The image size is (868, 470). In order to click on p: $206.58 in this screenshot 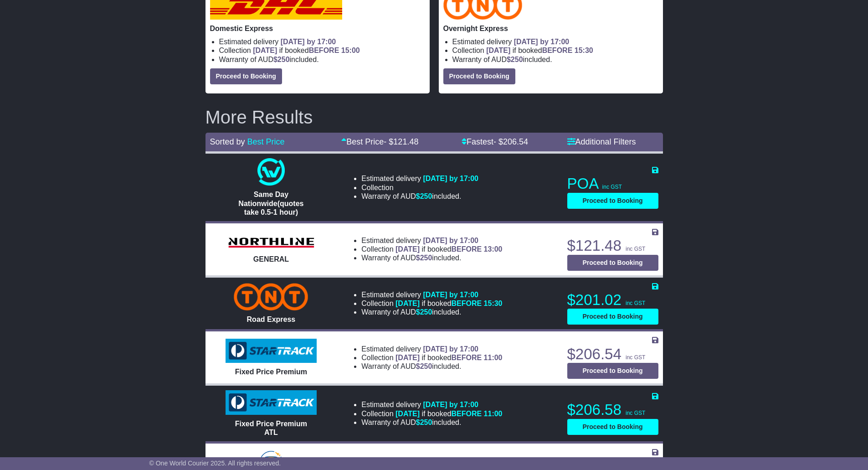, I will do `click(613, 410)`.